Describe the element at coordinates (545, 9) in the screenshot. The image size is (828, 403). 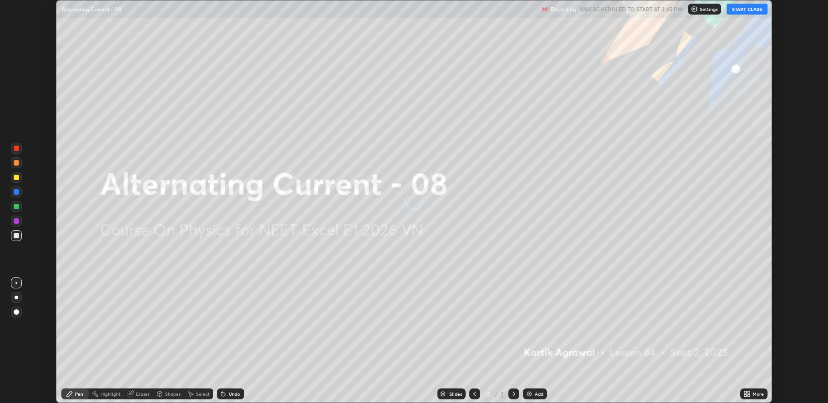
I see `img: recording.375f2c34.svg` at that location.